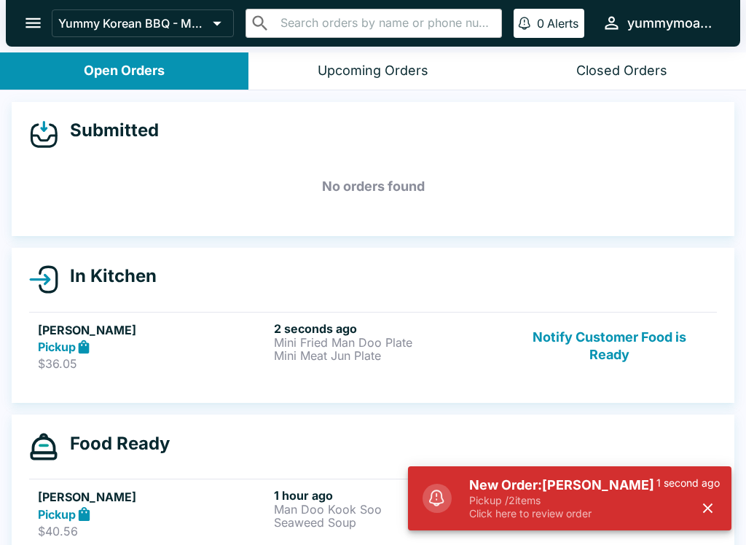  What do you see at coordinates (133, 23) in the screenshot?
I see `p: Yummy Korean BBQ - Moanalua` at bounding box center [133, 23].